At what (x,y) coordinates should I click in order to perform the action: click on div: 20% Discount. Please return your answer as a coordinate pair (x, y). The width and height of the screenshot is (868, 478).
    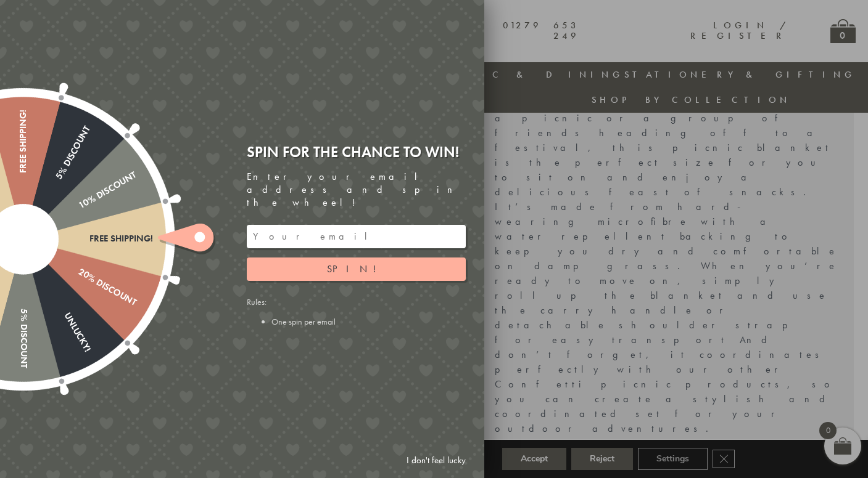
    Looking at the image, I should click on (79, 272).